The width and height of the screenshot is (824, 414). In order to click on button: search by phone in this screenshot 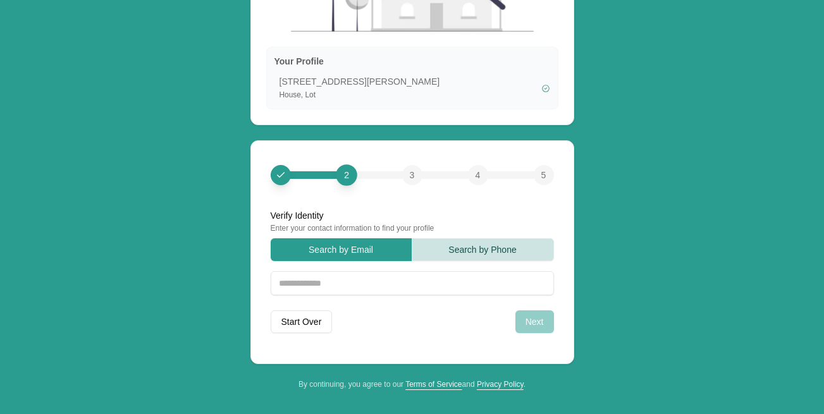, I will do `click(483, 250)`.